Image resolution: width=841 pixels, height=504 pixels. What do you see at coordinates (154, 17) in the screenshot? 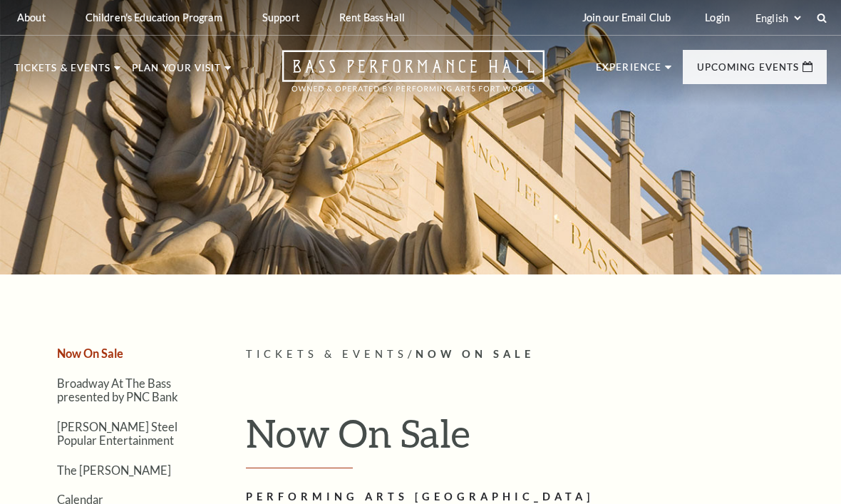
I see `p: Children's Education Program` at bounding box center [154, 17].